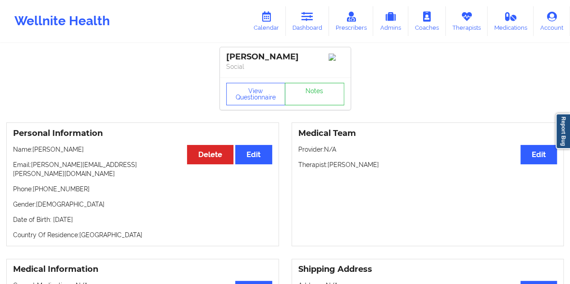 This screenshot has height=284, width=570. I want to click on h3: Personal Information, so click(142, 133).